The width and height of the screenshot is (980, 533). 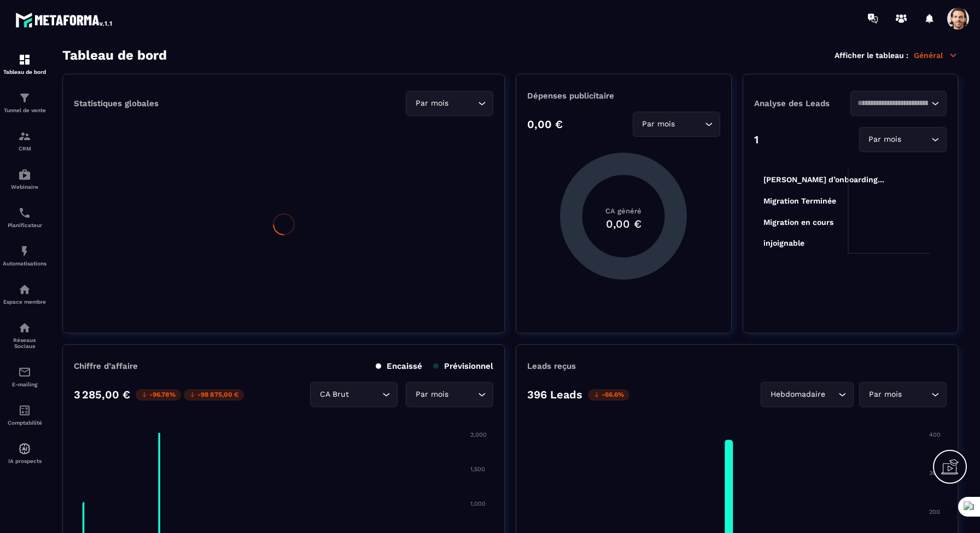 I want to click on a: formationformationCRM, so click(x=24, y=141).